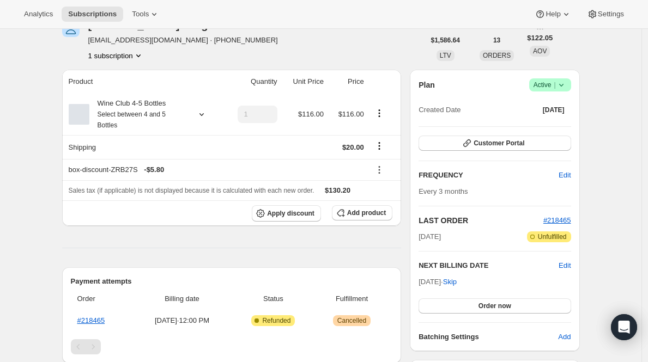 The width and height of the screenshot is (648, 362). I want to click on button: Apply discount, so click(286, 214).